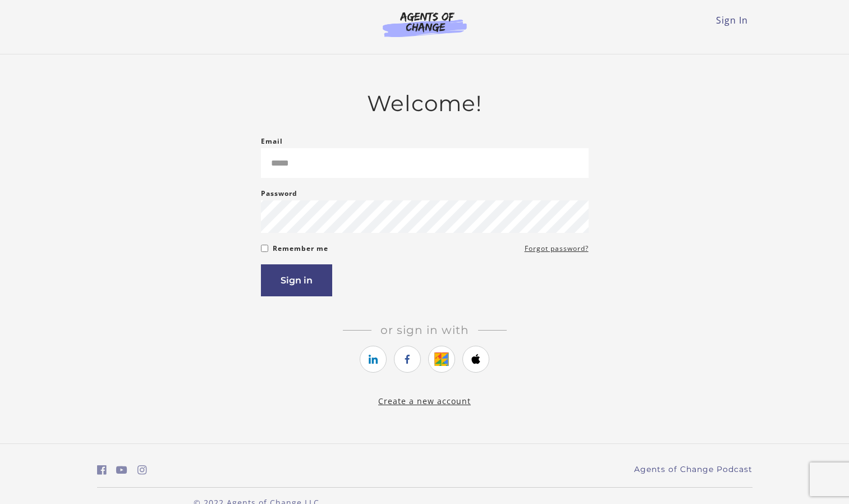  Describe the element at coordinates (476, 359) in the screenshot. I see `a: https://courses.thinkific.com/users/auth/apple?ss%5Breferral%5D=&ss%5Buser_return_to%5D=&ss%5Bvis...` at that location.